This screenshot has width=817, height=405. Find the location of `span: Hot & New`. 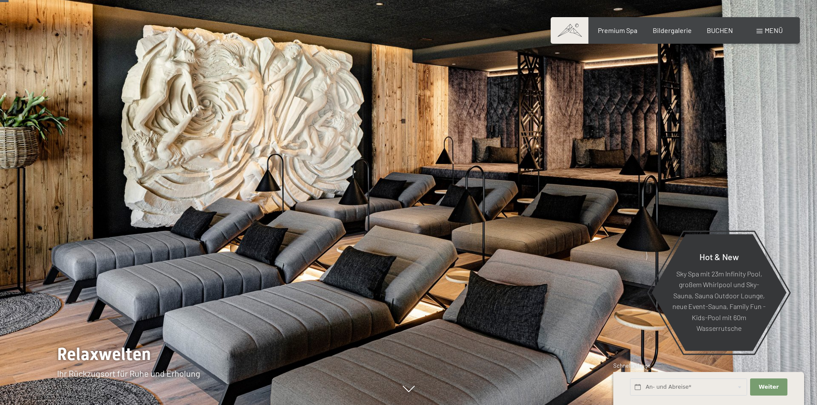

span: Hot & New is located at coordinates (719, 256).